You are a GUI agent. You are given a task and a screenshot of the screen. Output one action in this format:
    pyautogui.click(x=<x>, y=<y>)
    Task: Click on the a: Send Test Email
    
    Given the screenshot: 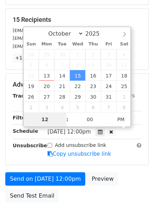 What is the action you would take?
    pyautogui.click(x=32, y=196)
    